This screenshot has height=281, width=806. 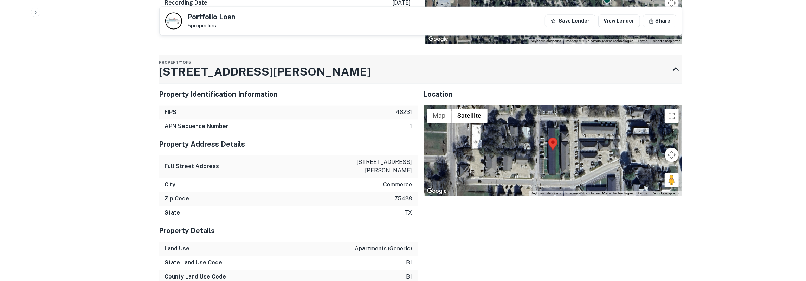 What do you see at coordinates (411, 126) in the screenshot?
I see `p: 1` at bounding box center [411, 126].